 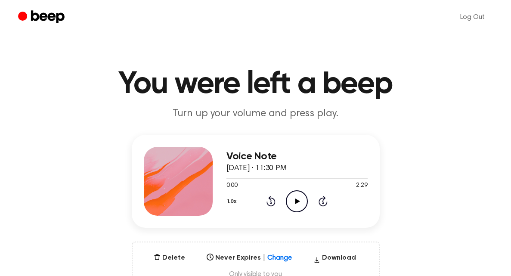 What do you see at coordinates (42, 17) in the screenshot?
I see `a: Beep` at bounding box center [42, 17].